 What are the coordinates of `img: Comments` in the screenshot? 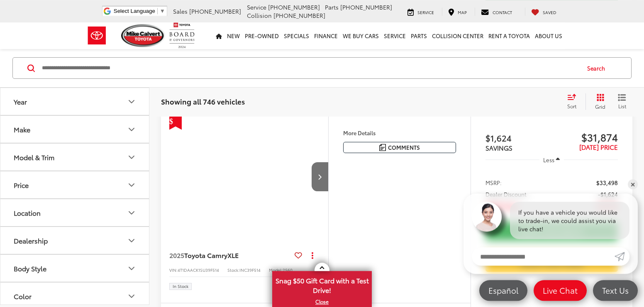 It's located at (383, 147).